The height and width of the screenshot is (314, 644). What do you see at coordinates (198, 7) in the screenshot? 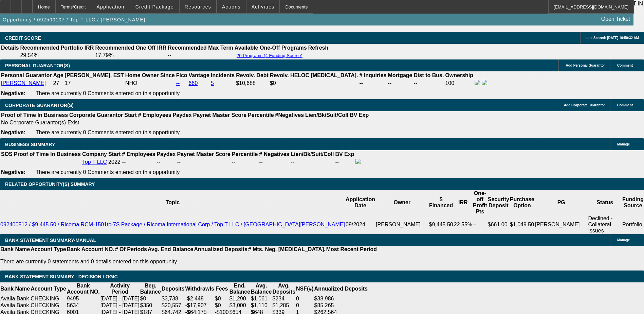
I see `span: Resources` at bounding box center [198, 7].